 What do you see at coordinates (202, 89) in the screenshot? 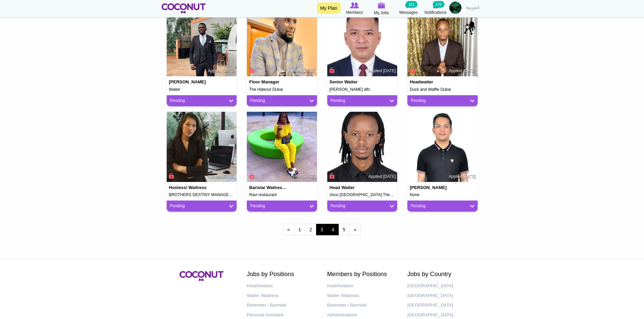
I see `h5: Waiter` at bounding box center [202, 89].